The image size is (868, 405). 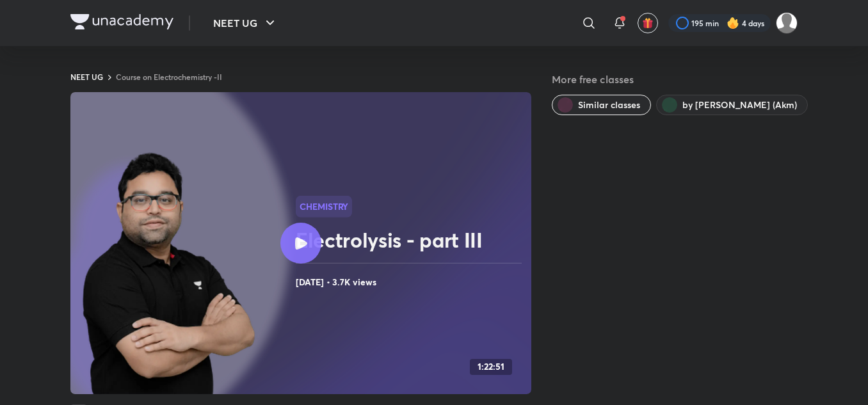 I want to click on h5: More free classes, so click(x=675, y=80).